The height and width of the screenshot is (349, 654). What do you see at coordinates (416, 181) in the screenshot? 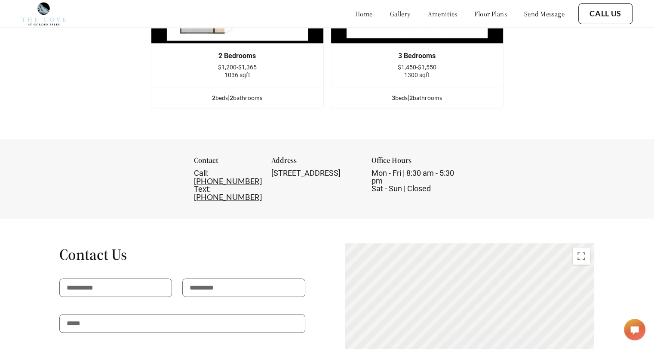
I see `div: Mon - Fri | 8:30 am - 5:30 pm` at bounding box center [416, 181].